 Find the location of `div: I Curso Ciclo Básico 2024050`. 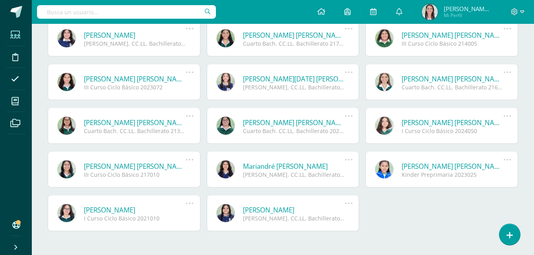

div: I Curso Ciclo Básico 2024050 is located at coordinates (452, 131).